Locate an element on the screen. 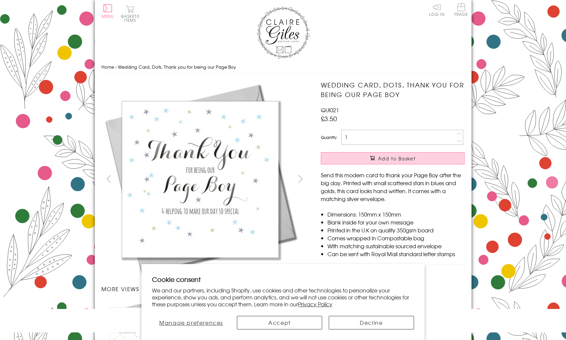  span: Add to Basket is located at coordinates (397, 159).